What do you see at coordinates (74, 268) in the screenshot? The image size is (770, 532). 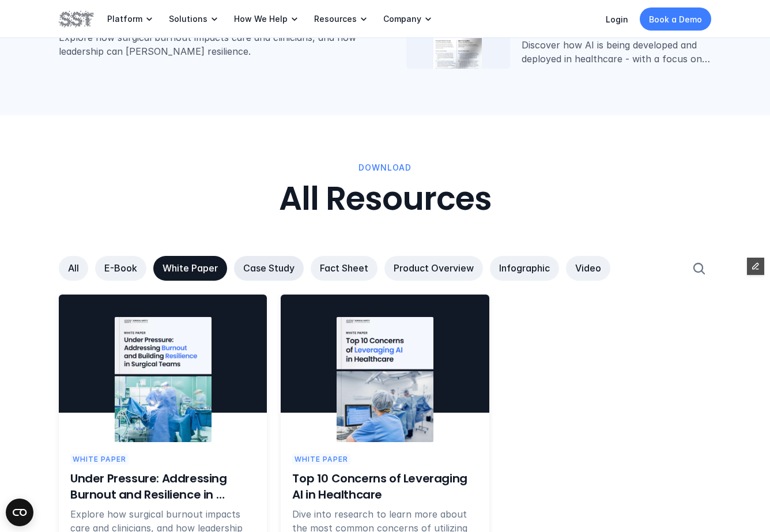 I see `p: All` at bounding box center [74, 268].